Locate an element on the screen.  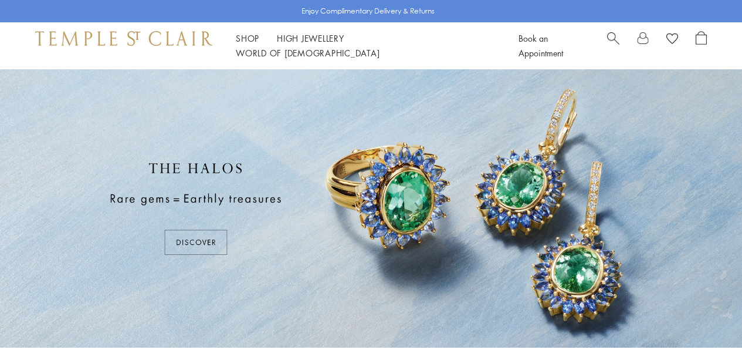
a: Open Shopping Bag is located at coordinates (701, 46).